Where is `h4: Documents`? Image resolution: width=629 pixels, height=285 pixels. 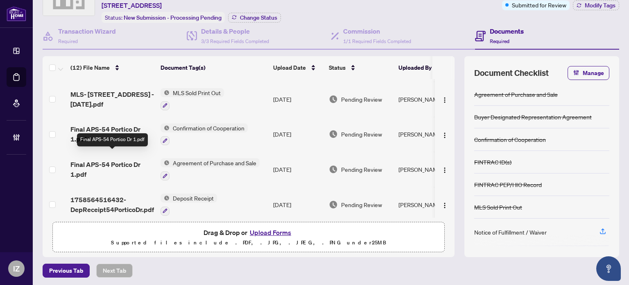 h4: Documents is located at coordinates (506, 31).